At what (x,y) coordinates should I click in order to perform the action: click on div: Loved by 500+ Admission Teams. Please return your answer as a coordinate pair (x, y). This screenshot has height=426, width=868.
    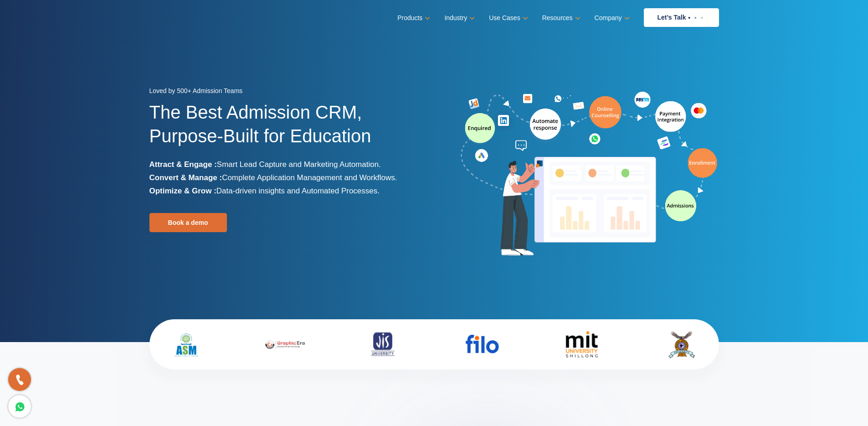
    Looking at the image, I should click on (288, 92).